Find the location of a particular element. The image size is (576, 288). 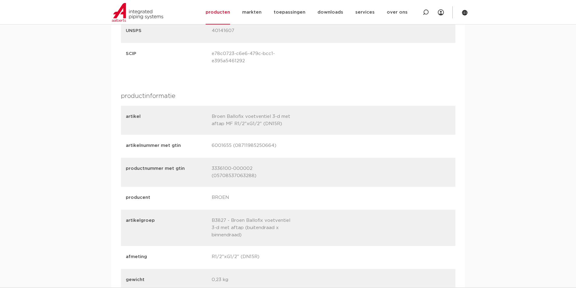

p: B3827 - Broen Ballofix voetventiel 3-d met aftap (buitendraad x binnendraad) is located at coordinates (252, 228).